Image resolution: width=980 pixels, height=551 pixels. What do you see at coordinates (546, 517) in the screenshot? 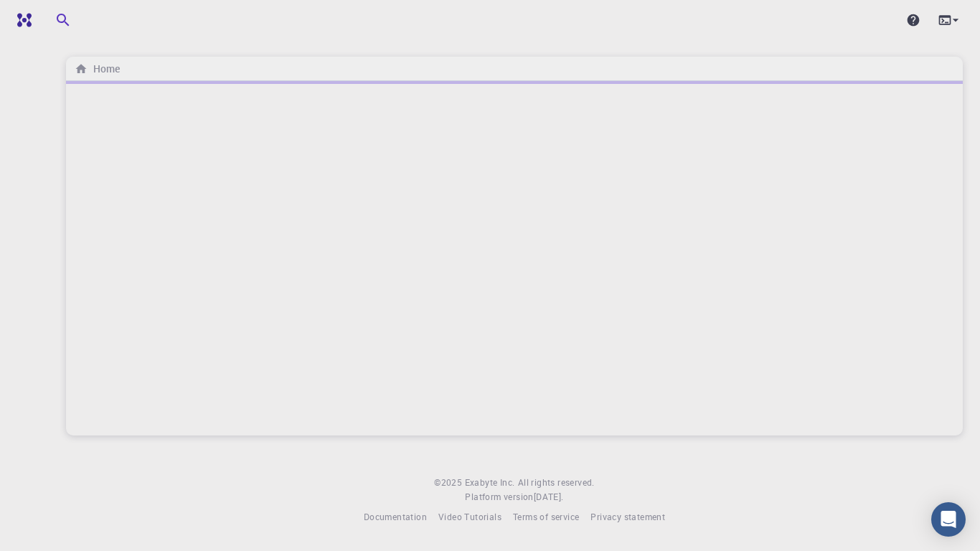
I see `a: Terms of service` at bounding box center [546, 517].